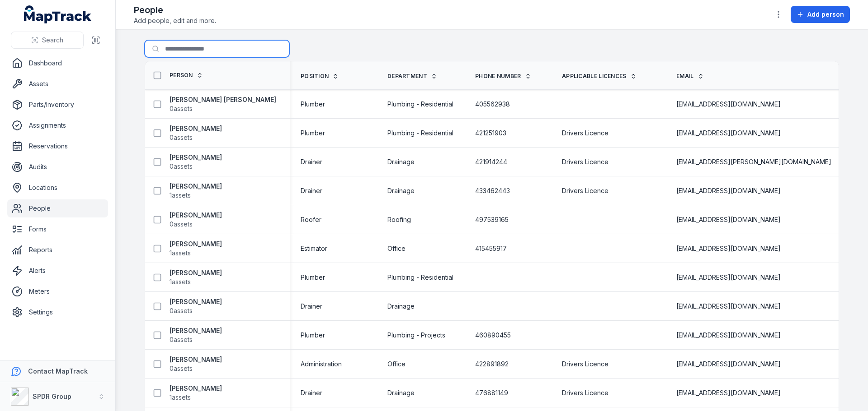  Describe the element at coordinates (321, 364) in the screenshot. I see `span: Administration` at that location.